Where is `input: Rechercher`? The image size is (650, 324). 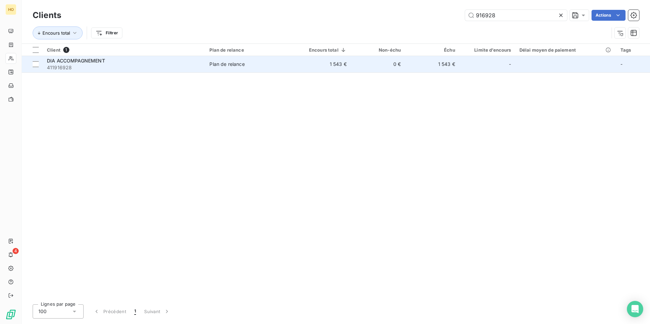
input: Rechercher is located at coordinates (516, 15).